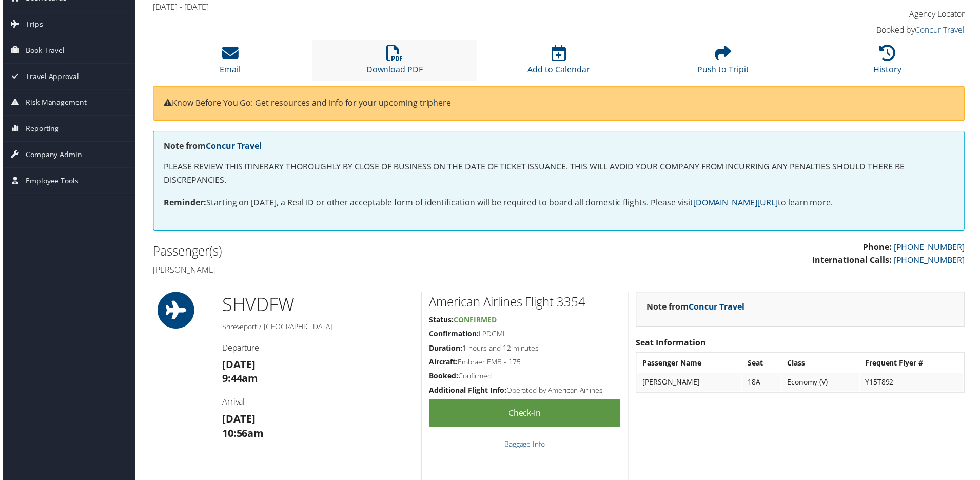  What do you see at coordinates (691, 365) in the screenshot?
I see `th: Passenger Name` at bounding box center [691, 365].